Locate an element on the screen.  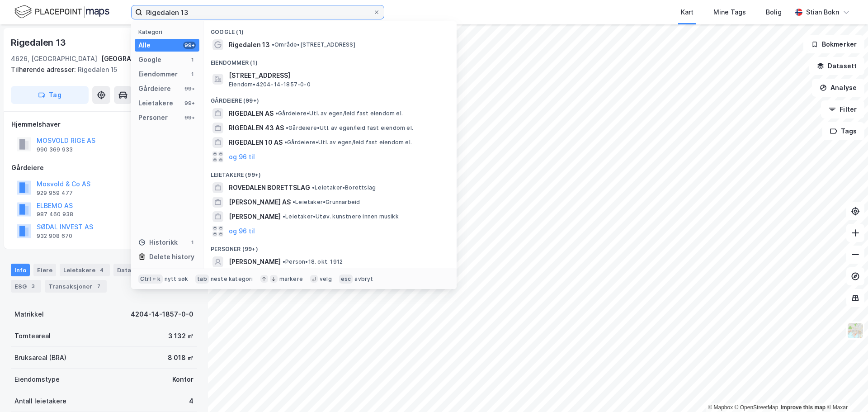
div: Leietakere (99+) is located at coordinates (330, 172).